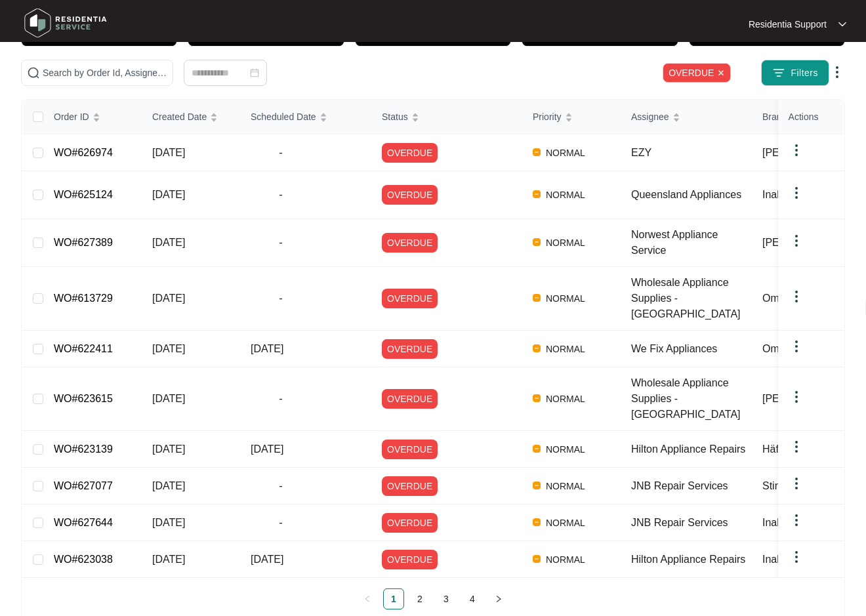  What do you see at coordinates (692, 195) in the screenshot?
I see `div: Queensland Appliances` at bounding box center [692, 195].